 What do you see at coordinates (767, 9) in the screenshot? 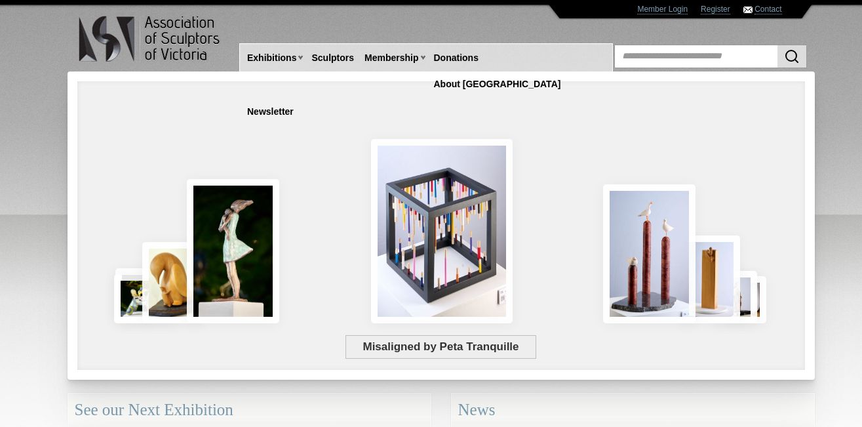
I see `a: Contact` at bounding box center [767, 9].